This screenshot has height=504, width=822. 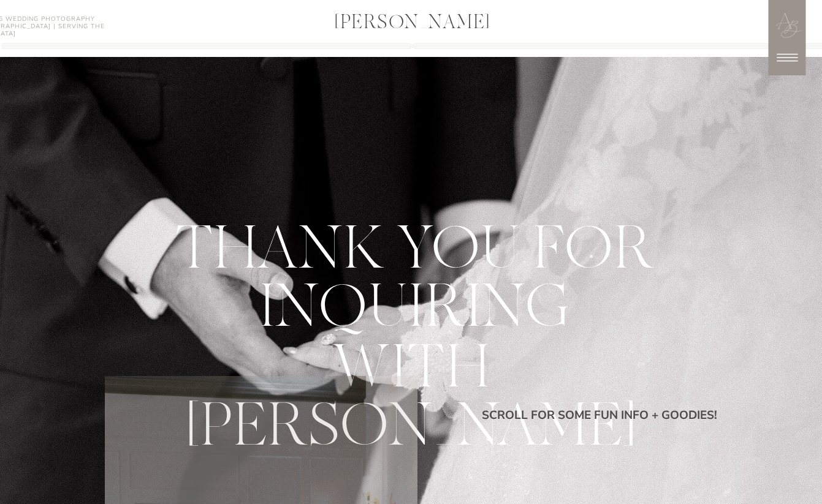 I want to click on h2: Thank you for inquiring, so click(x=415, y=287).